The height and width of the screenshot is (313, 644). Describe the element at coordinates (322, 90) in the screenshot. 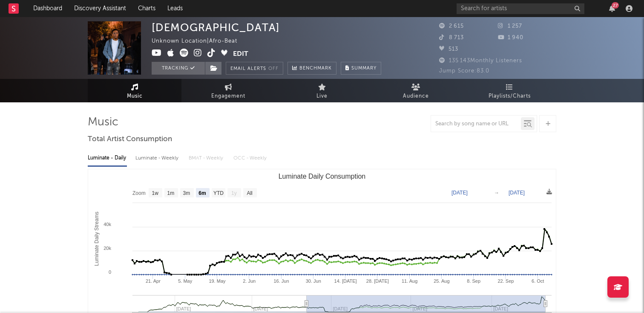

I see `a: Live` at that location.